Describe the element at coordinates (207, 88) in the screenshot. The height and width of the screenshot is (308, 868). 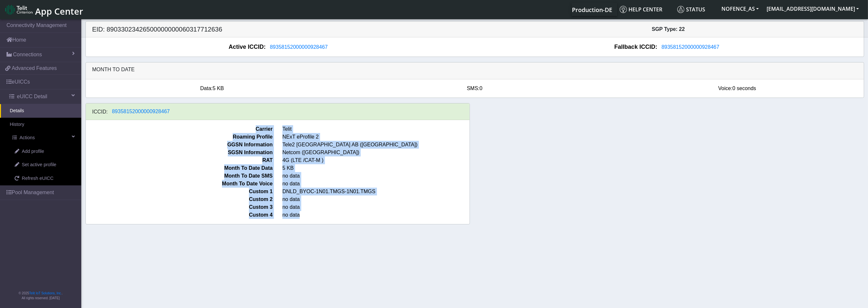
I see `span: Data:` at that location.